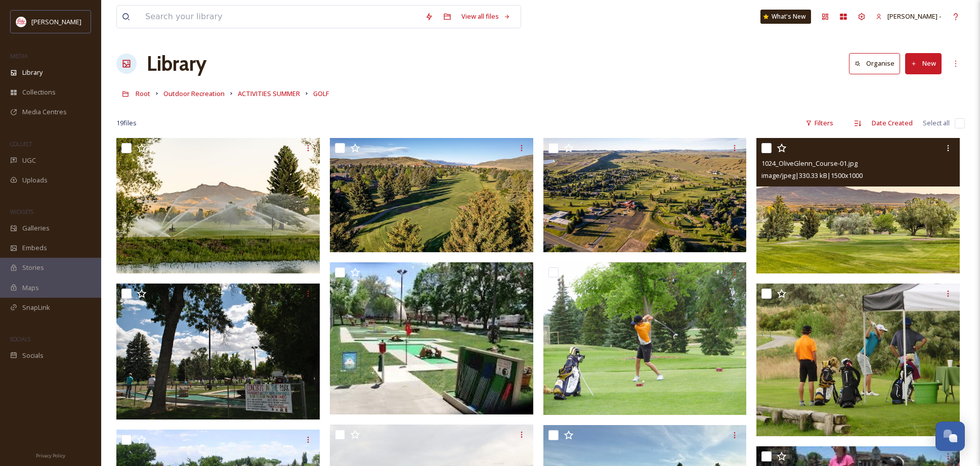  What do you see at coordinates (33, 356) in the screenshot?
I see `span: Socials` at bounding box center [33, 356].